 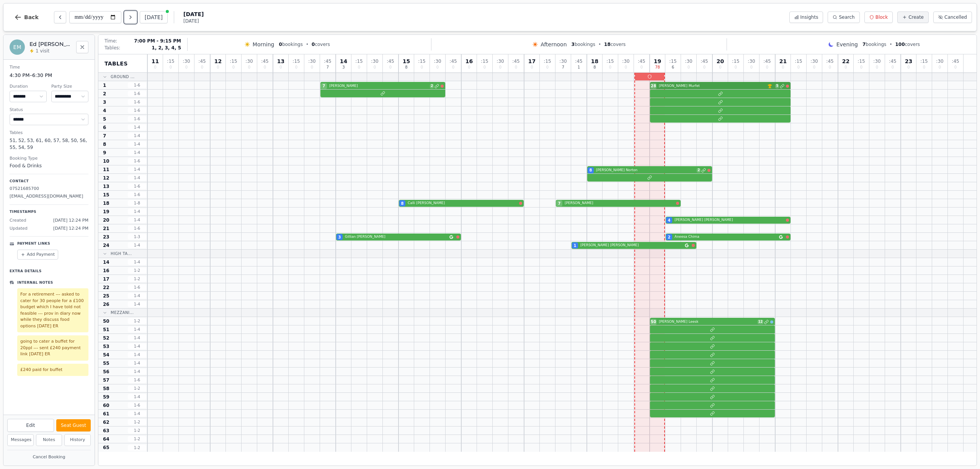 What do you see at coordinates (281, 61) in the screenshot?
I see `span: 13` at bounding box center [281, 61].